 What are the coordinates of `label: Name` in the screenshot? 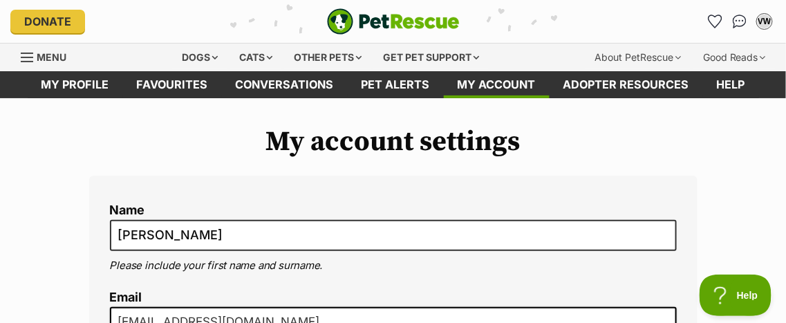 It's located at (394, 210).